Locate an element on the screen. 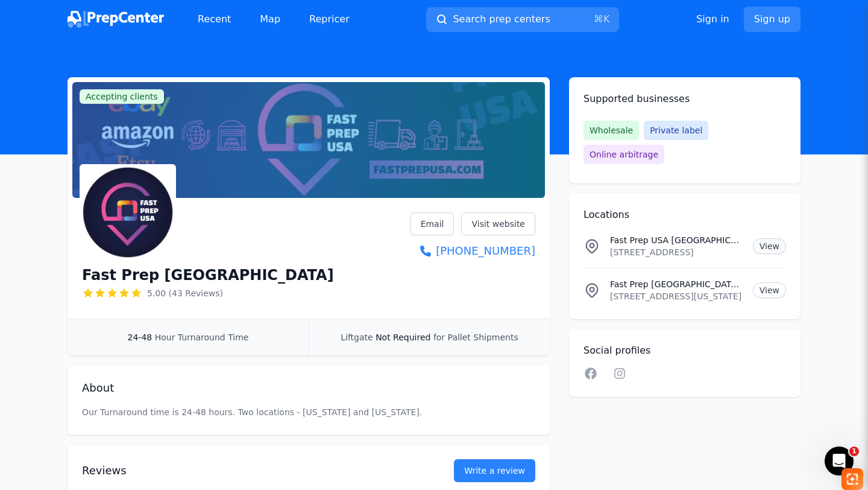  a: Sign in is located at coordinates (713, 19).